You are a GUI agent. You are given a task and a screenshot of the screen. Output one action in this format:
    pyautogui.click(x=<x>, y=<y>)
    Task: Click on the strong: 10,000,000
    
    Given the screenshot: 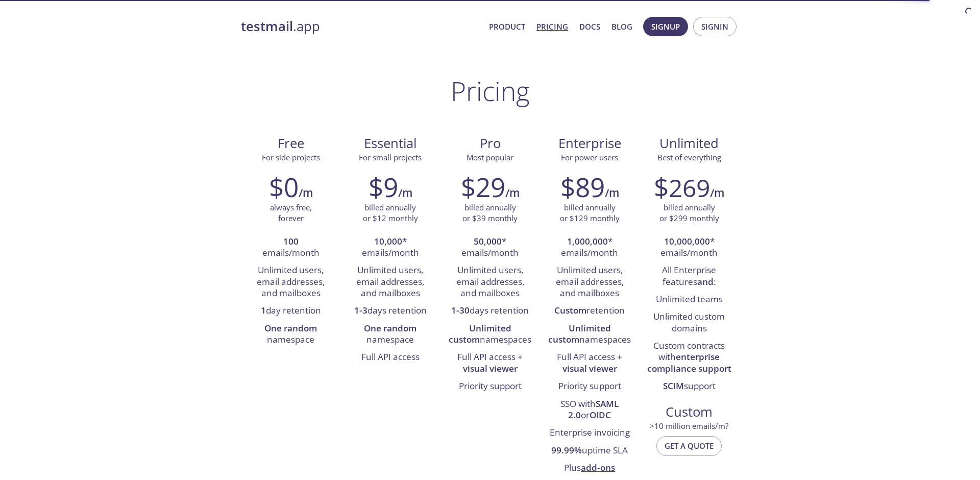 What is the action you would take?
    pyautogui.click(x=687, y=241)
    